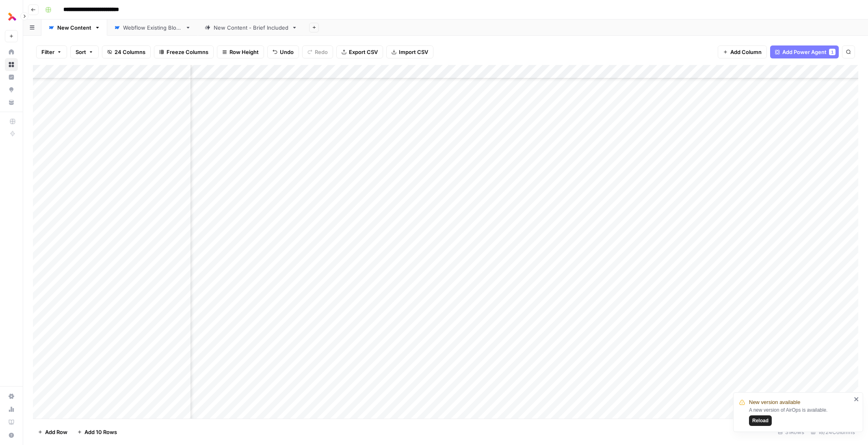  Describe the element at coordinates (80, 52) in the screenshot. I see `span: Sort` at that location.